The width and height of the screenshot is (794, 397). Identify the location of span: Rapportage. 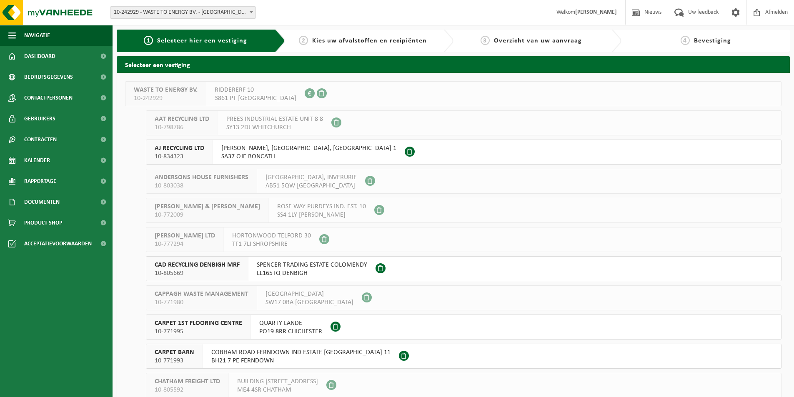
(40, 181).